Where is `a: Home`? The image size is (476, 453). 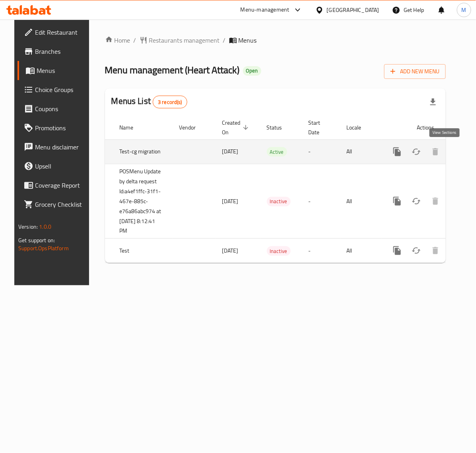 a: Home is located at coordinates (118, 40).